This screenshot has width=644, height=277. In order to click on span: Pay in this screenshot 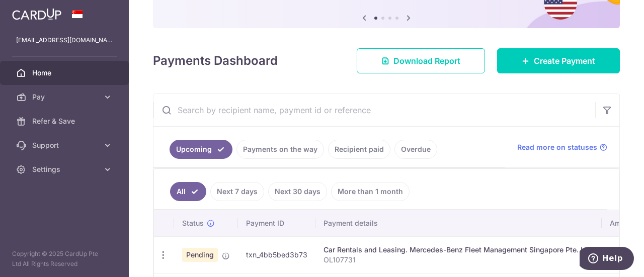, I will do `click(66, 97)`.